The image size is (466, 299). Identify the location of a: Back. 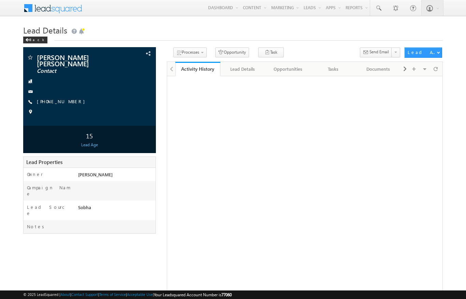
(37, 39).